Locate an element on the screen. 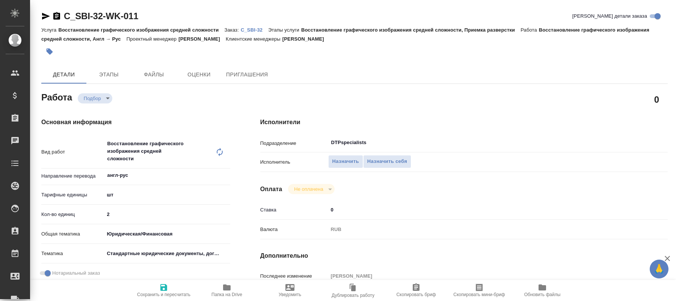 The height and width of the screenshot is (301, 676). p: Услуга is located at coordinates (50, 30).